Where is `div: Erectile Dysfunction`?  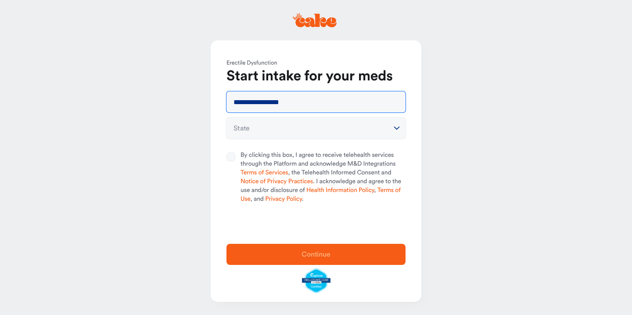
div: Erectile Dysfunction is located at coordinates (316, 63).